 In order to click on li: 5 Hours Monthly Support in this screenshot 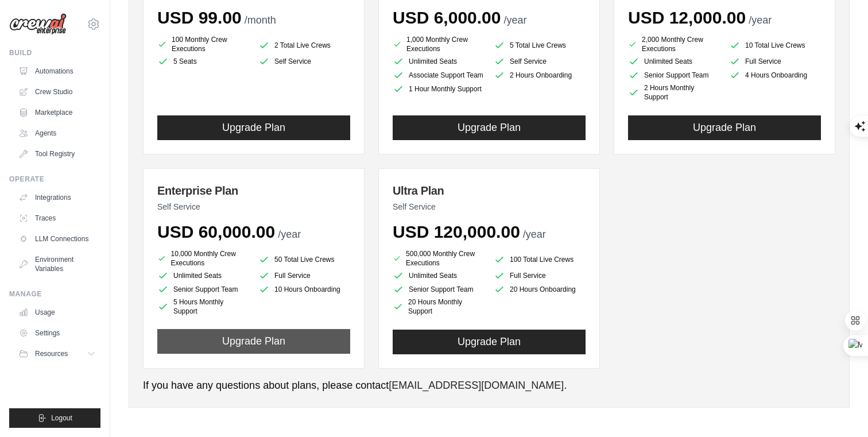, I will do `click(203, 307)`.